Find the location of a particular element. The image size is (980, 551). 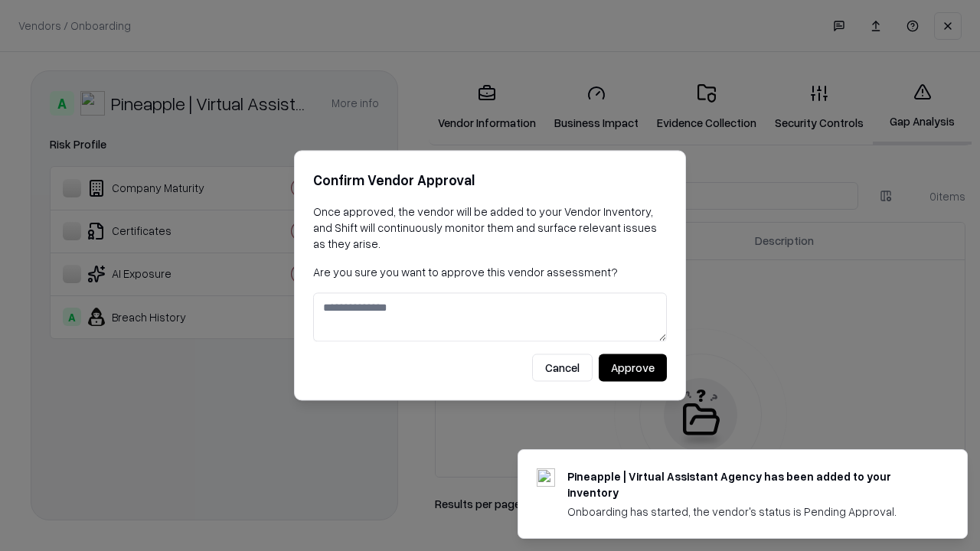

p: Are you sure you want to approve this vendor assessment? is located at coordinates (490, 272).